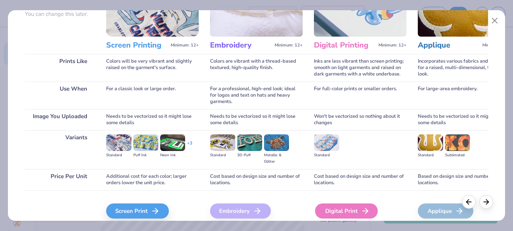 Image resolution: width=513 pixels, height=231 pixels. Describe the element at coordinates (256, 68) in the screenshot. I see `div: Colors are vibrant with a thread-based textured, high-quality finish.` at that location.